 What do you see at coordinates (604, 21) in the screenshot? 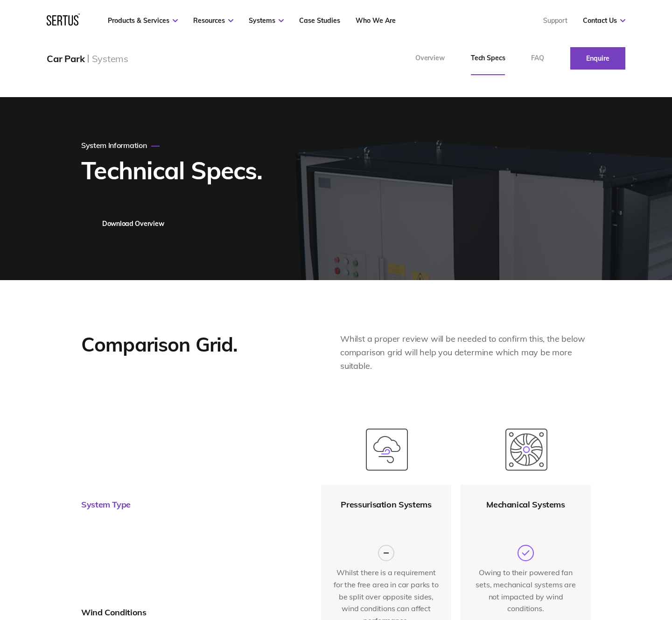
I see `a: Contact Us` at bounding box center [604, 21].